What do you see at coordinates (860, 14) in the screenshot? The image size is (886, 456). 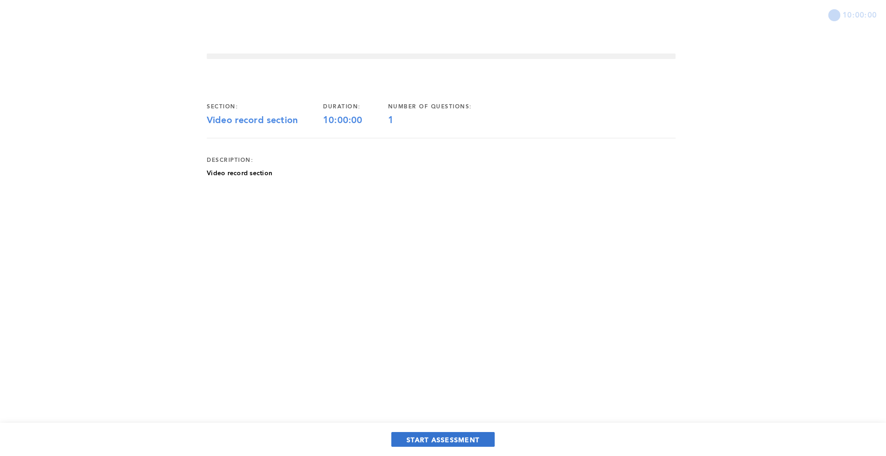 I see `span: 10:00:00` at bounding box center [860, 14].